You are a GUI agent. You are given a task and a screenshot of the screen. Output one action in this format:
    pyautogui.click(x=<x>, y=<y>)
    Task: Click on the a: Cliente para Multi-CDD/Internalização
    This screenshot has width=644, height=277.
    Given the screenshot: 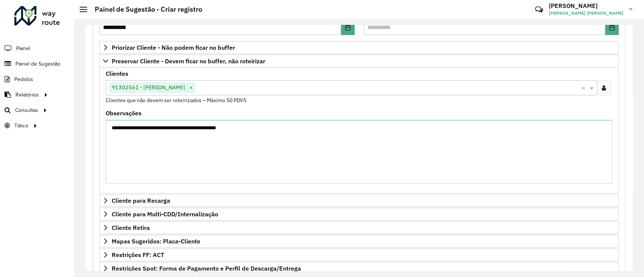 What is the action you would take?
    pyautogui.click(x=359, y=214)
    